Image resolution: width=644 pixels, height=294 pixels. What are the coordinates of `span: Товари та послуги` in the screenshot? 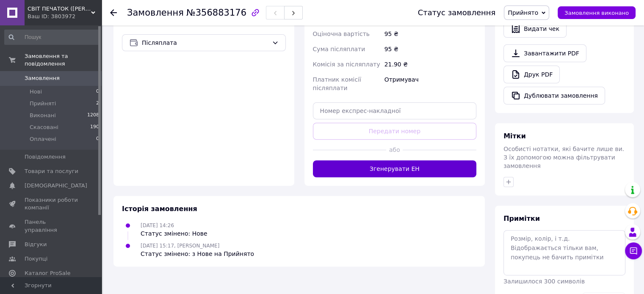 It's located at (51, 172).